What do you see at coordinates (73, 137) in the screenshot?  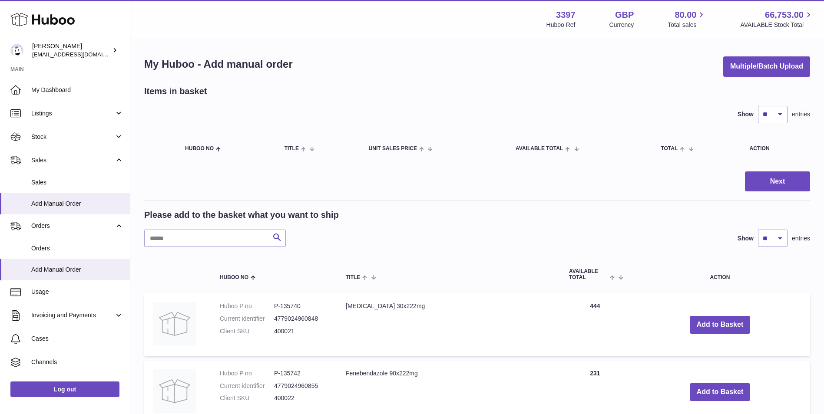 I see `span: Stock` at bounding box center [73, 137].